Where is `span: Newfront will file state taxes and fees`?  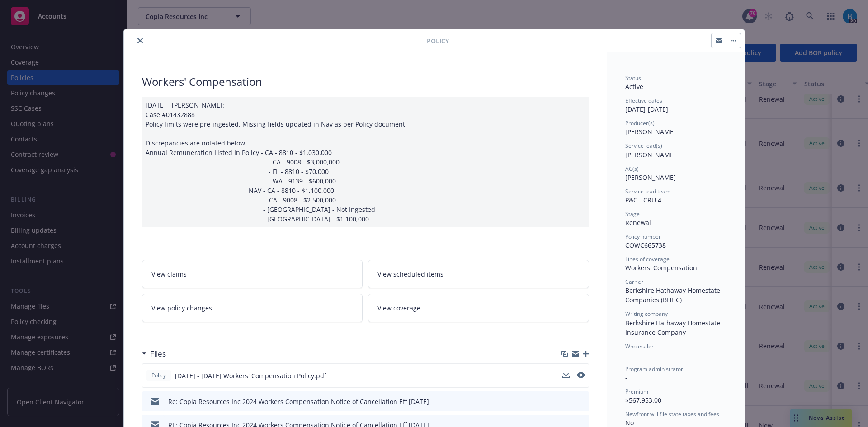 span: Newfront will file state taxes and fees is located at coordinates (672, 415).